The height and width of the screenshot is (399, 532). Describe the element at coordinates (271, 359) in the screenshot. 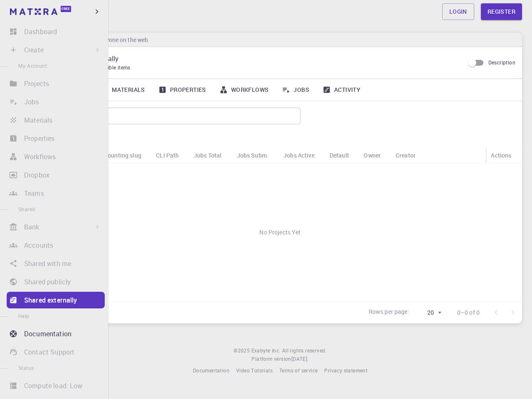

I see `span: Platform version` at that location.